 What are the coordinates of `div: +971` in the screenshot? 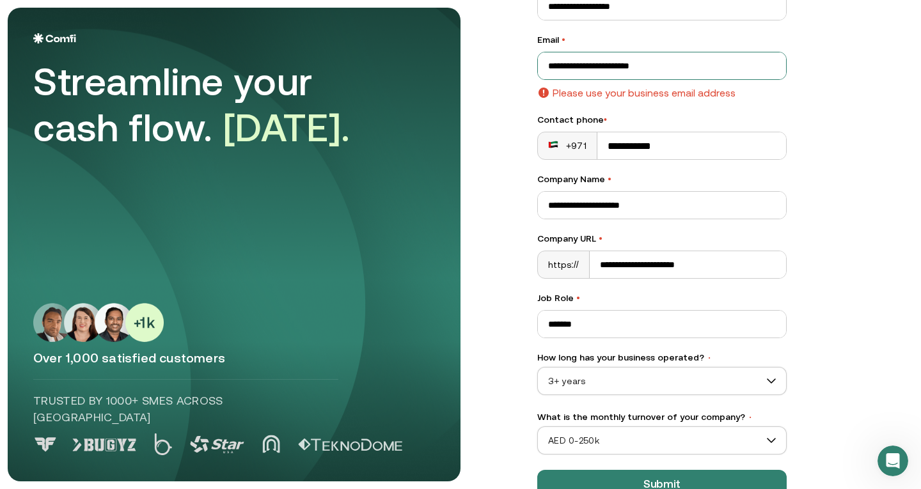 It's located at (567, 146).